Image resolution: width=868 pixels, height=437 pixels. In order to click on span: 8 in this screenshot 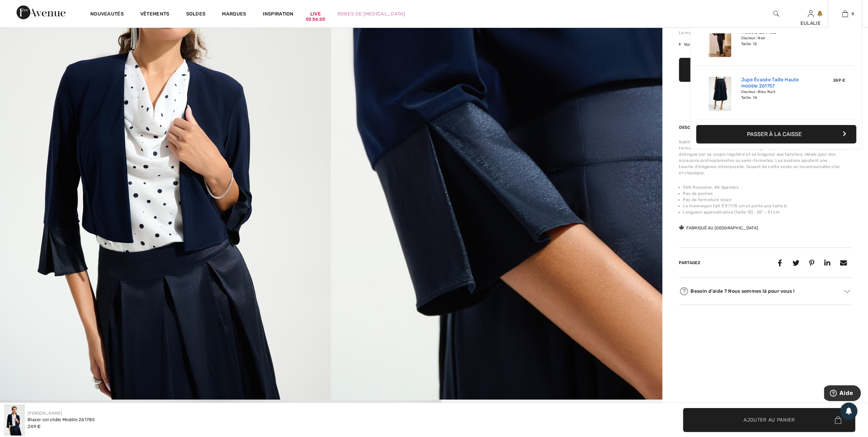, I will do `click(854, 13)`.